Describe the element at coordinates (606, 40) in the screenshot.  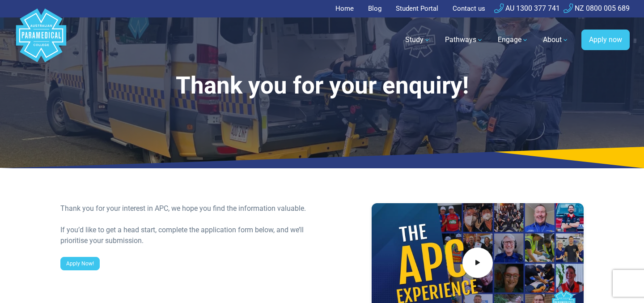
I see `a: Apply now` at that location.